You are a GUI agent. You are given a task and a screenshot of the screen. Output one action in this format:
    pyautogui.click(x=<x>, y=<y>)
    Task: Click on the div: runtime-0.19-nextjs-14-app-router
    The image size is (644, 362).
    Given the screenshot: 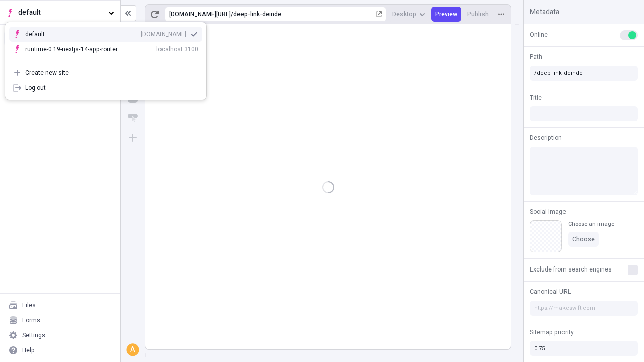 What is the action you would take?
    pyautogui.click(x=72, y=49)
    